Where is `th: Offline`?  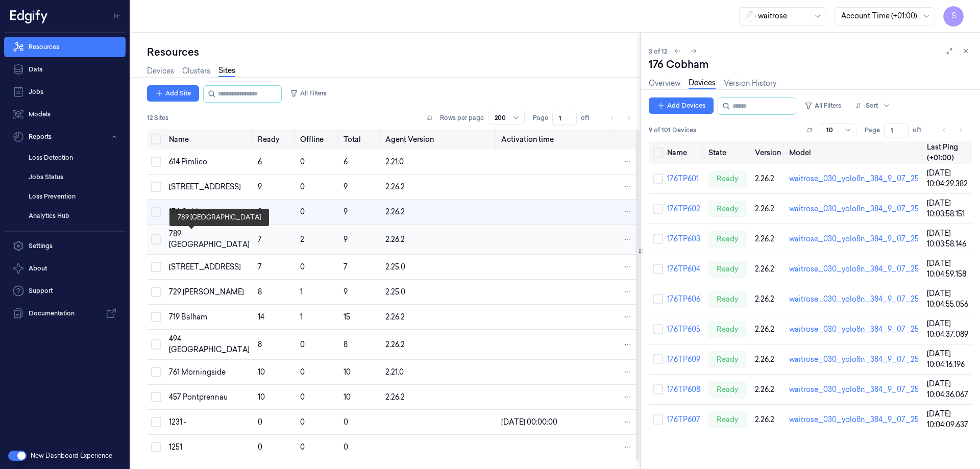 th: Offline is located at coordinates (317, 139).